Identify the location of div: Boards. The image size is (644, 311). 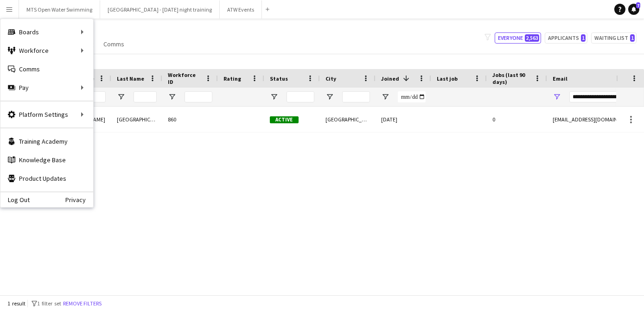
(47, 32).